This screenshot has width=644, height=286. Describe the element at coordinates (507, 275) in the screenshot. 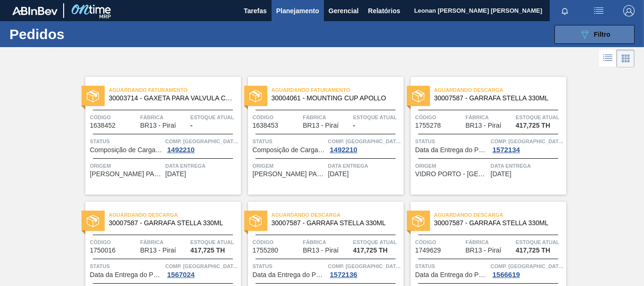

I see `div: 1566619` at that location.